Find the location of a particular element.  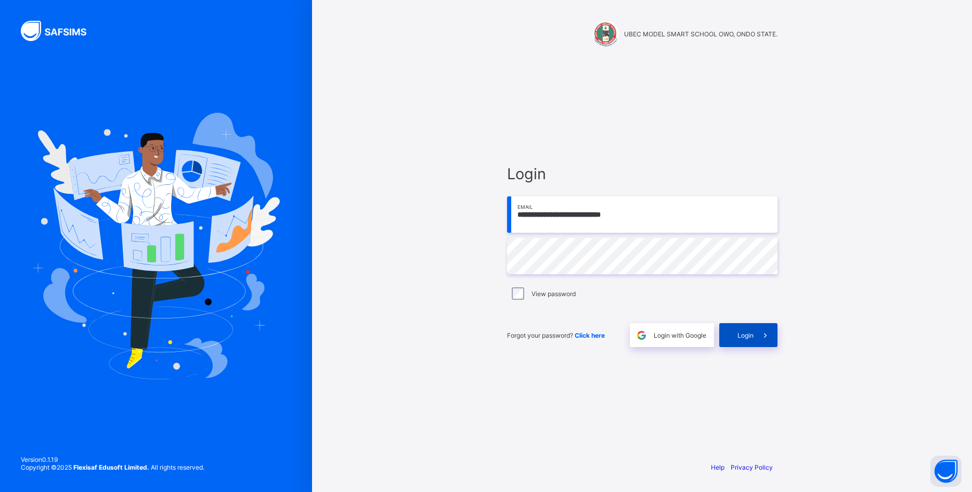

span: Click here is located at coordinates (589, 335).